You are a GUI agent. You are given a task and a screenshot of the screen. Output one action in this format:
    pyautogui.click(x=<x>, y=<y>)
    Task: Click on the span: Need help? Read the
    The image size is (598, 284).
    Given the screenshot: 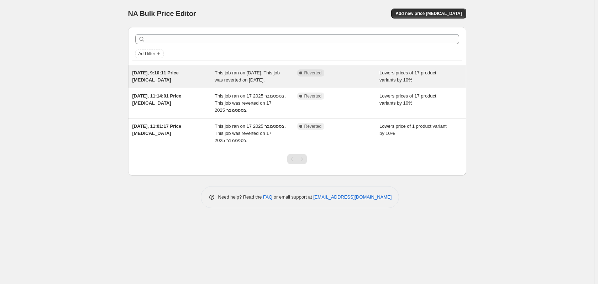 What is the action you would take?
    pyautogui.click(x=240, y=197)
    